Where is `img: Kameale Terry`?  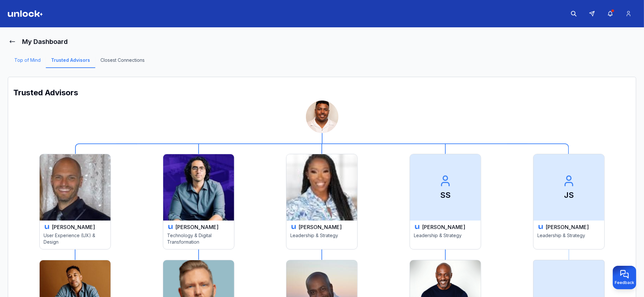 img: Kameale Terry is located at coordinates (322, 187).